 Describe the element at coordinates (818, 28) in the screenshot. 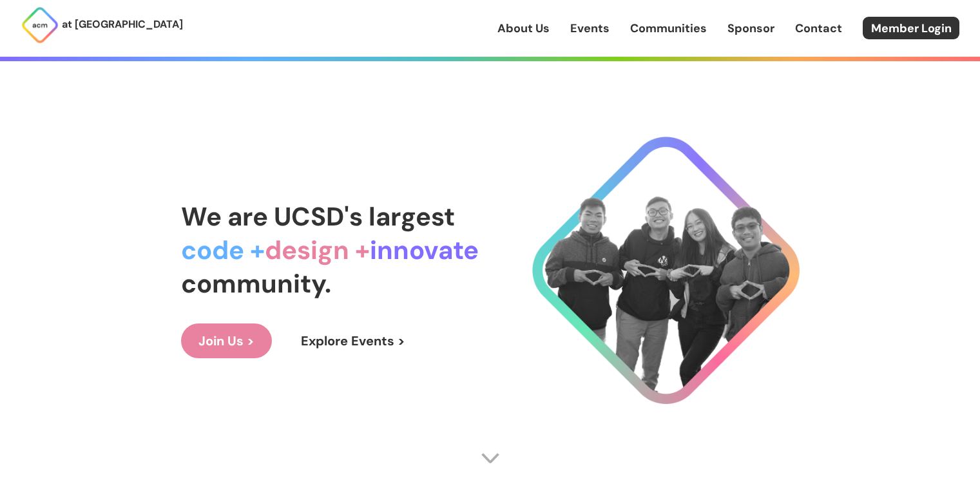

I see `a: Contact` at that location.